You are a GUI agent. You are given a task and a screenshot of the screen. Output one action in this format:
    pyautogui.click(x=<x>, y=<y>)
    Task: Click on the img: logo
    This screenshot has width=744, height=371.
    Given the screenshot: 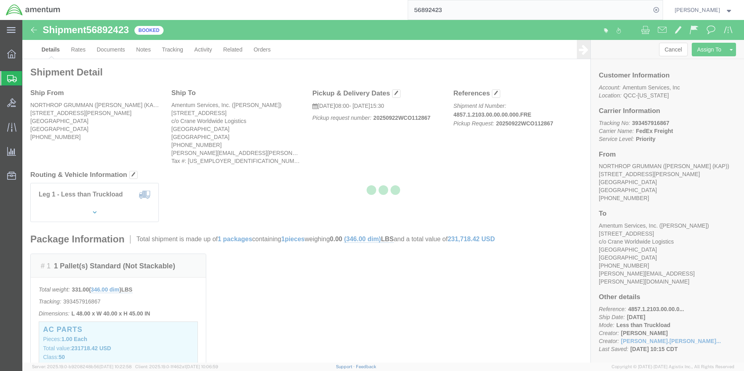 What is the action you would take?
    pyautogui.click(x=33, y=10)
    